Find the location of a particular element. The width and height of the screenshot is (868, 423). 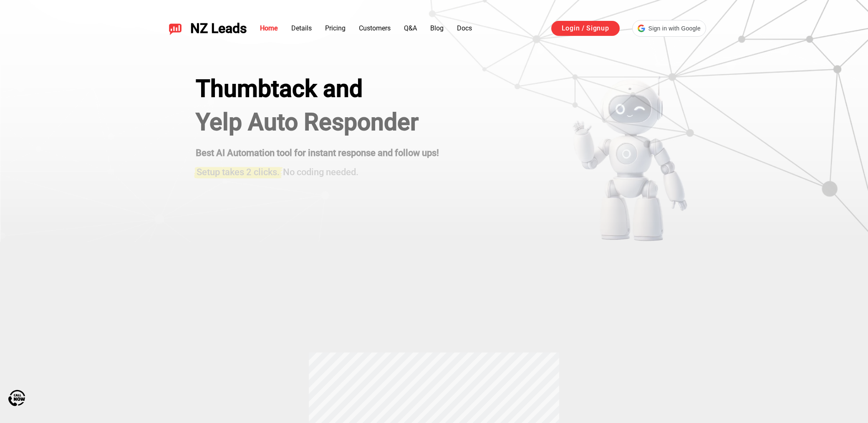

img: yelp bot is located at coordinates (630, 158).